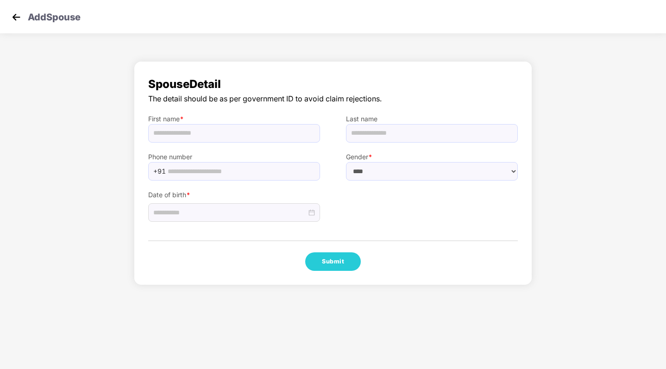  What do you see at coordinates (333, 84) in the screenshot?
I see `span: Spouse Detail` at bounding box center [333, 84].